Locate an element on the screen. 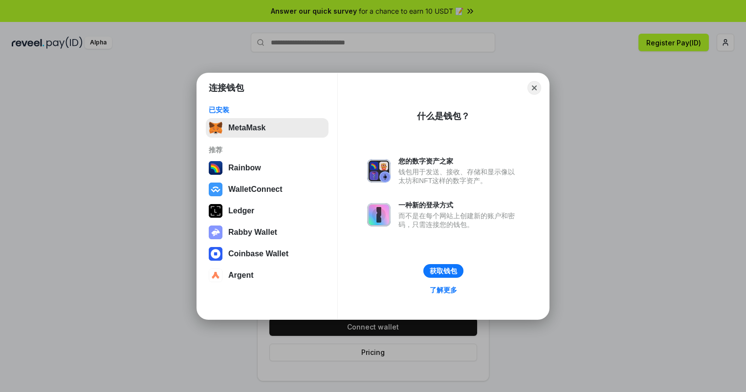 The width and height of the screenshot is (746, 392). div: 已安装 is located at coordinates (267, 110).